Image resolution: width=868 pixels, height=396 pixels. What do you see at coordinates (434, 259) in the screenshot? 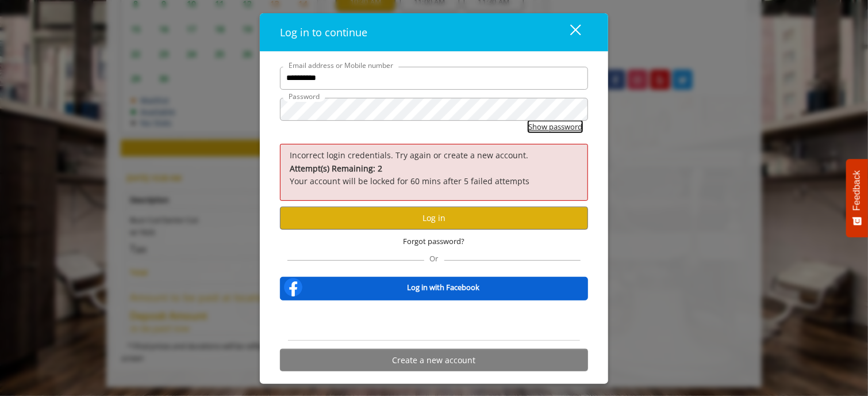
I see `span: Or` at bounding box center [434, 259].